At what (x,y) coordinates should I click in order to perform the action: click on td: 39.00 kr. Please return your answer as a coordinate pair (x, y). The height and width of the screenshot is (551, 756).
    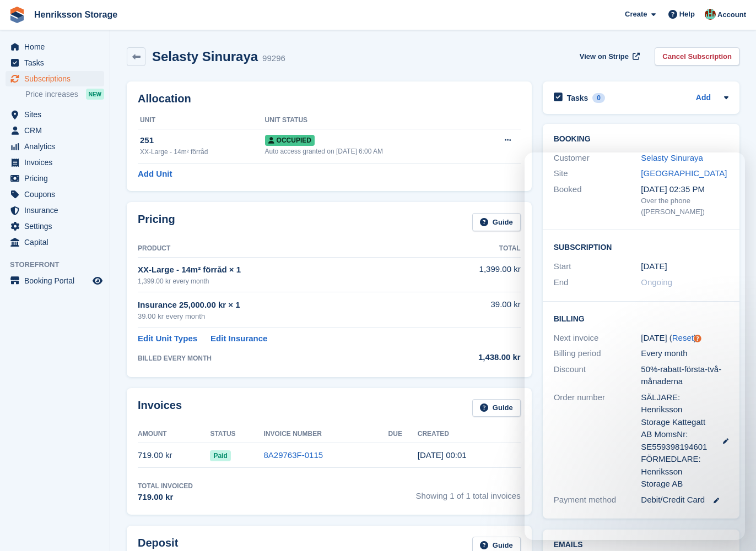
    Looking at the image, I should click on (474, 310).